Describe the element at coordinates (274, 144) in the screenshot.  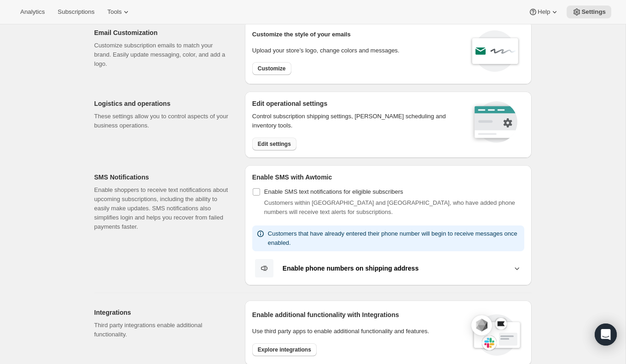
I see `span: Edit settings` at that location.